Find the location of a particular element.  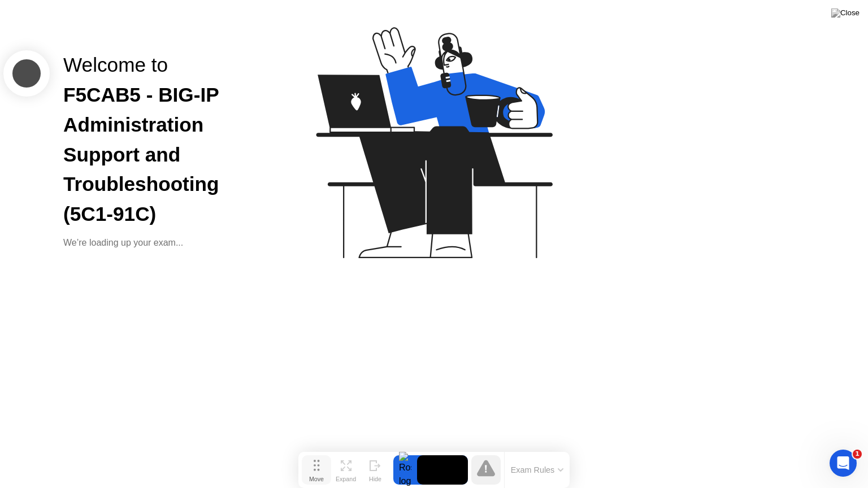

button: Exam Rules is located at coordinates (537, 470).